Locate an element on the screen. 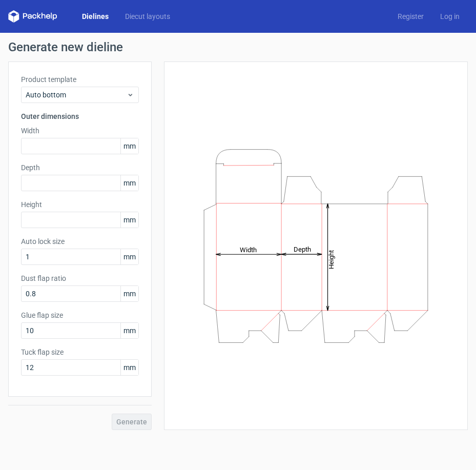  label: Glue flap size is located at coordinates (80, 315).